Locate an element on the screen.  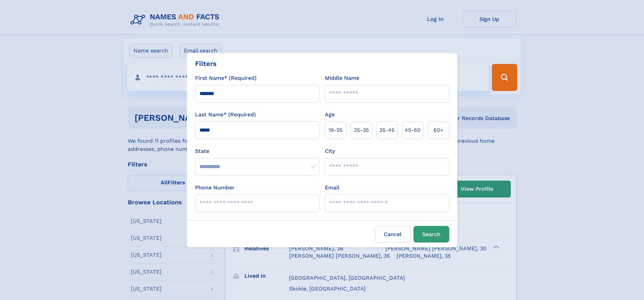
label: Age is located at coordinates (330, 115).